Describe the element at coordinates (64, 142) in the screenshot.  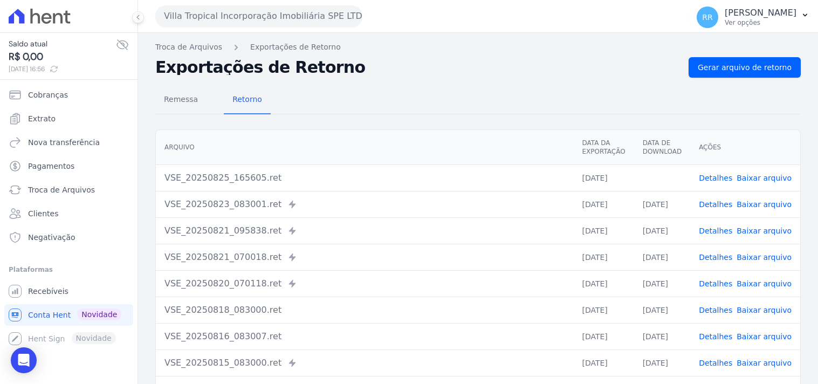
I see `span: Nova transferência` at that location.